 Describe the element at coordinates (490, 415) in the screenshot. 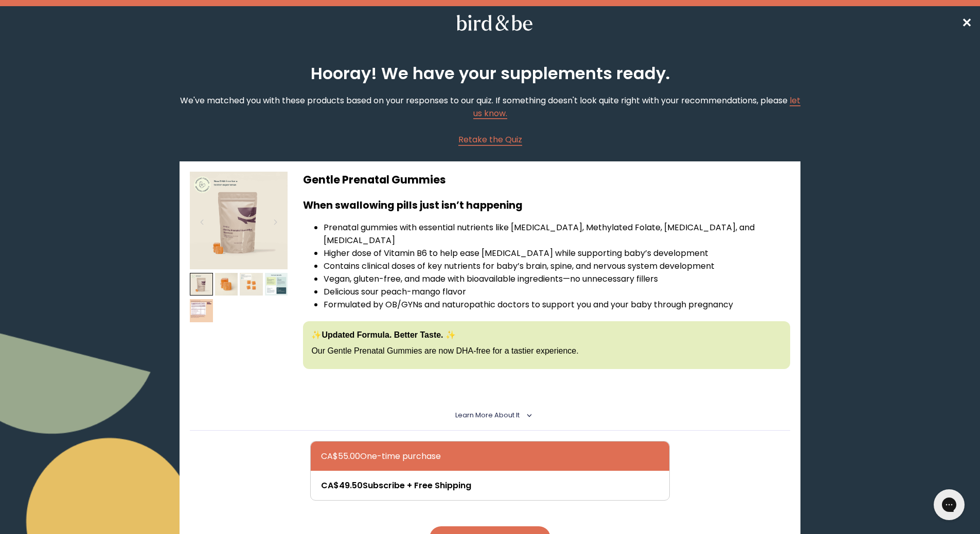

I see `summary: Learn More About it <` at that location.